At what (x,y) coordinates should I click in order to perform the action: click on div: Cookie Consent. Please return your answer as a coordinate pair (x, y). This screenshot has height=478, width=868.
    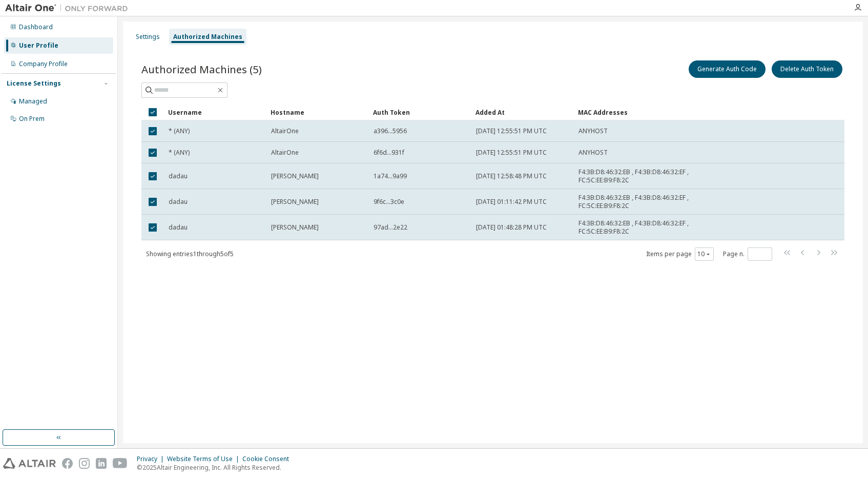
    Looking at the image, I should click on (269, 459).